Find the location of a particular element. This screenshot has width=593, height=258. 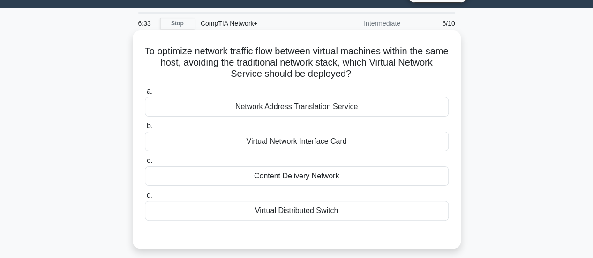

div: Intermediate is located at coordinates (365, 23).